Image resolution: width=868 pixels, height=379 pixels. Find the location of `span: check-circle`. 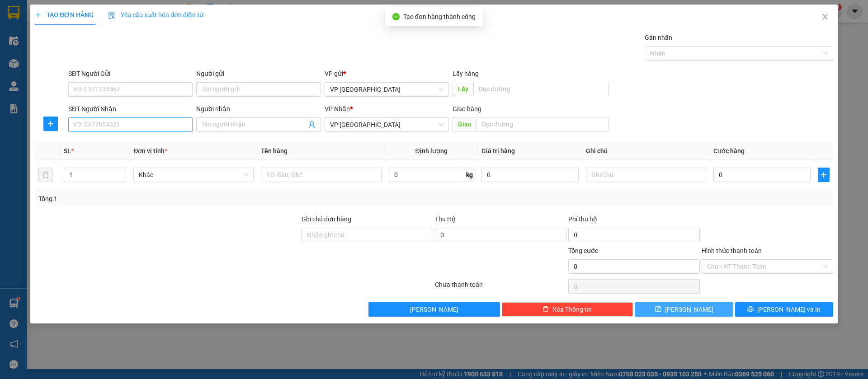

span: check-circle is located at coordinates (396, 16).